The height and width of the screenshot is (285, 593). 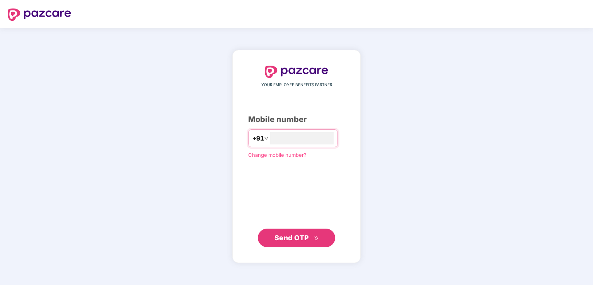 I want to click on span: double-right, so click(x=316, y=239).